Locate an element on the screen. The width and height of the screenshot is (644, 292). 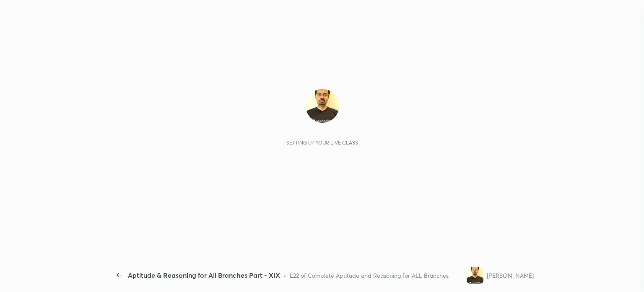
div: L22 of Complete Aptitude and Reasoning for ALL Branches is located at coordinates (369, 275).